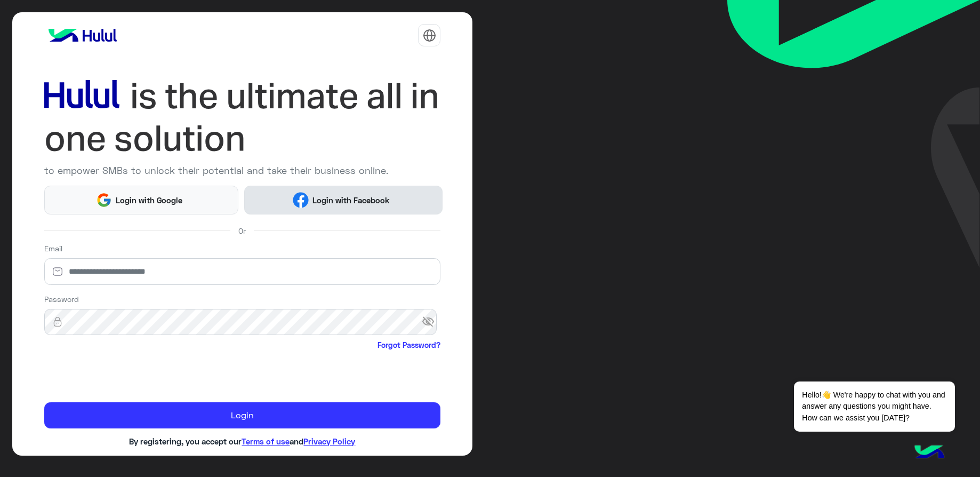  I want to click on a: Terms of use, so click(265, 441).